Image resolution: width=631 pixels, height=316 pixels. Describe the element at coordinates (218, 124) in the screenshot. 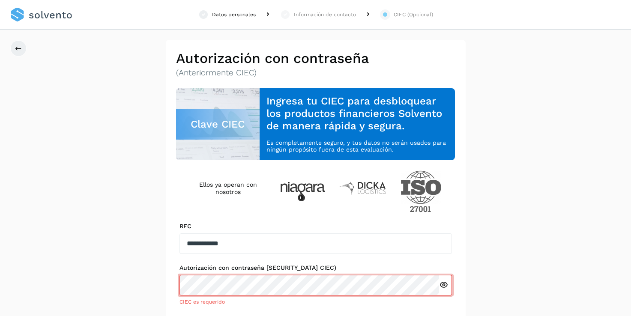

I see `div: Clave CIEC` at that location.